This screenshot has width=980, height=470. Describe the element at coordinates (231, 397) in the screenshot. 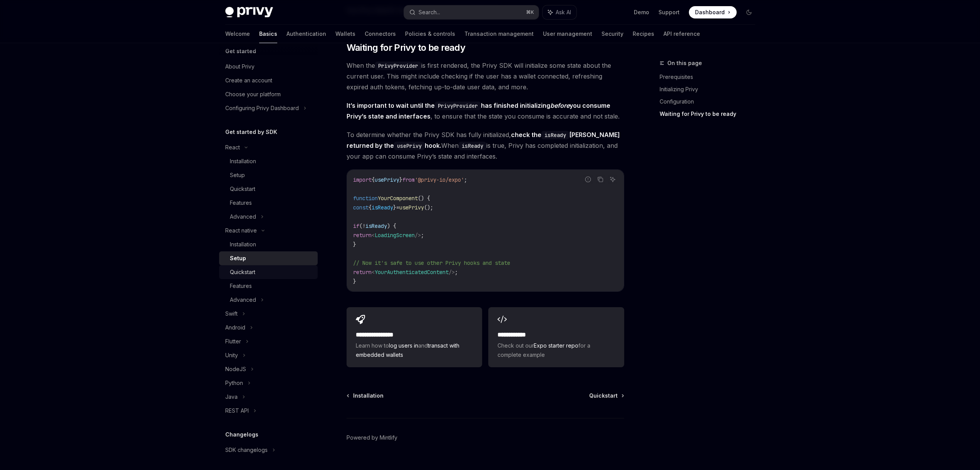

I see `div: Java` at that location.